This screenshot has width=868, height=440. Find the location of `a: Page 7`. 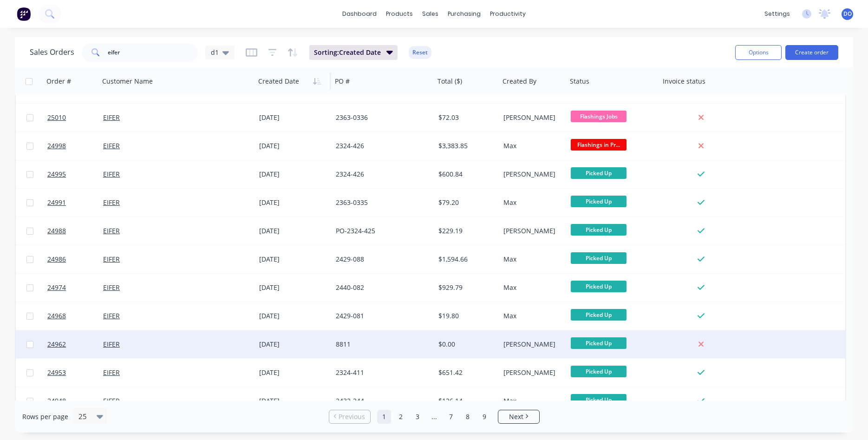

a: Page 7 is located at coordinates (451, 417).